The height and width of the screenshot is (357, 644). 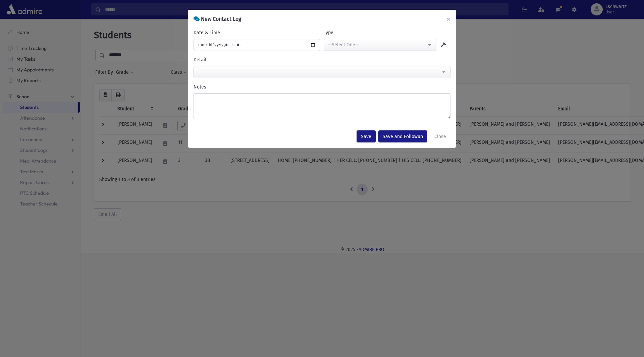 What do you see at coordinates (403, 137) in the screenshot?
I see `button: Save and Followup` at bounding box center [403, 137].